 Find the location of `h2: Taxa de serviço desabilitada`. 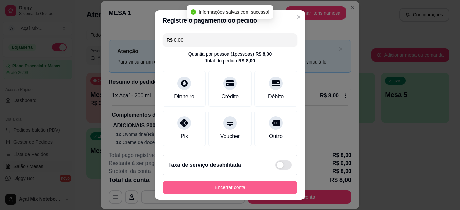

h2: Taxa de serviço desabilitada is located at coordinates (205, 165).